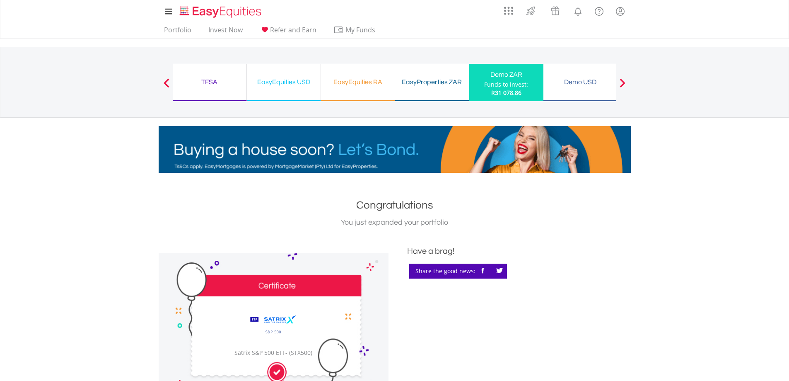 The image size is (789, 381). I want to click on img: EQU.ZA.STX500.png, so click(273, 326).